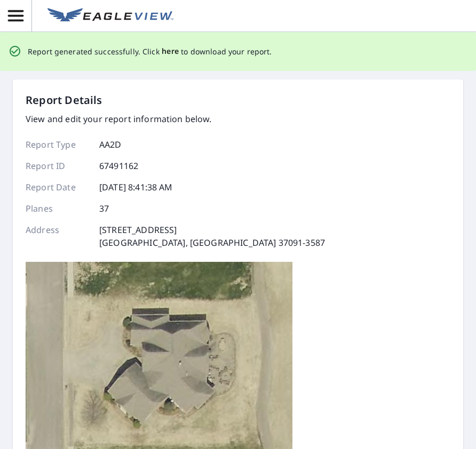 The image size is (476, 449). Describe the element at coordinates (58, 237) in the screenshot. I see `p: Address` at that location.